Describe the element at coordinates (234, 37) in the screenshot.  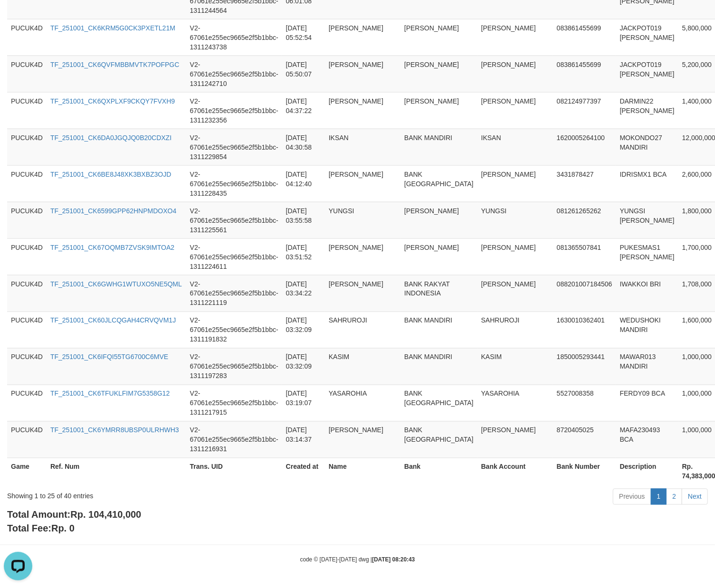
I see `td: V2-67061e255ec9665e2f5b1bbc-1311243738` at that location.